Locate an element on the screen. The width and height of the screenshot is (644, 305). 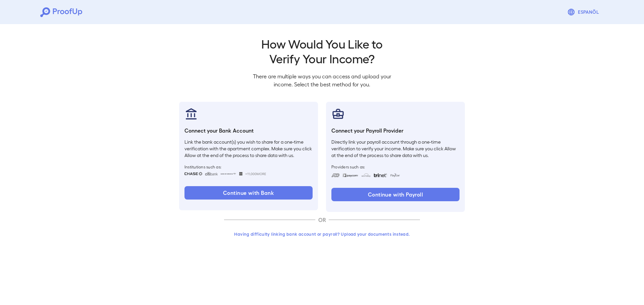
span: Institutions such as: is located at coordinates (248, 167).